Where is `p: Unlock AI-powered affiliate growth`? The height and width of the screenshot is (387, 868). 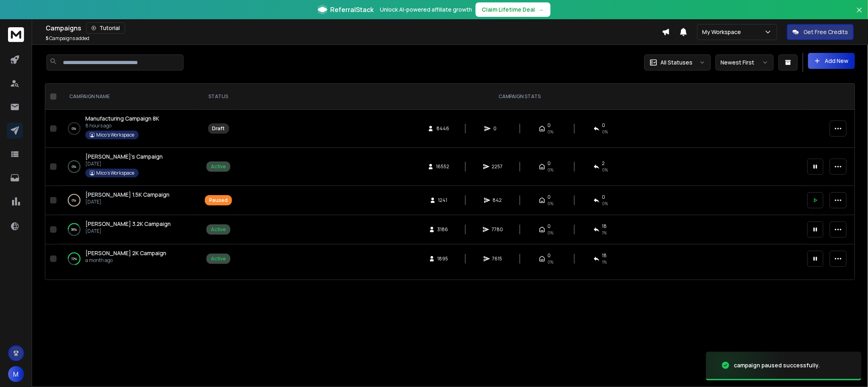
p: Unlock AI-powered affiliate growth is located at coordinates (426, 10).